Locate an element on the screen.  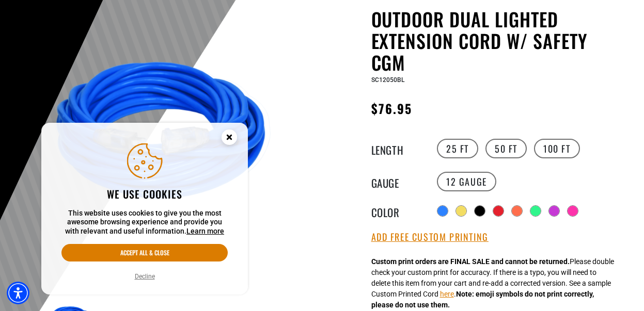
button: here is located at coordinates (446, 294).